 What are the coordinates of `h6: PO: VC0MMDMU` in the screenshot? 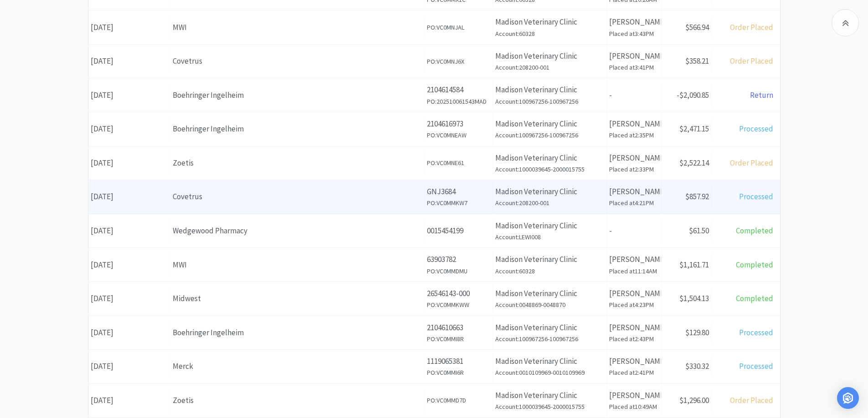 It's located at (458, 272).